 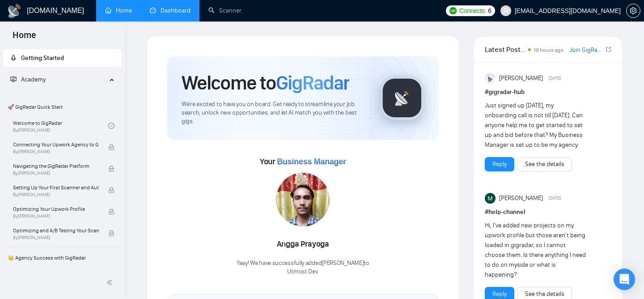 I want to click on button: setting, so click(x=633, y=11).